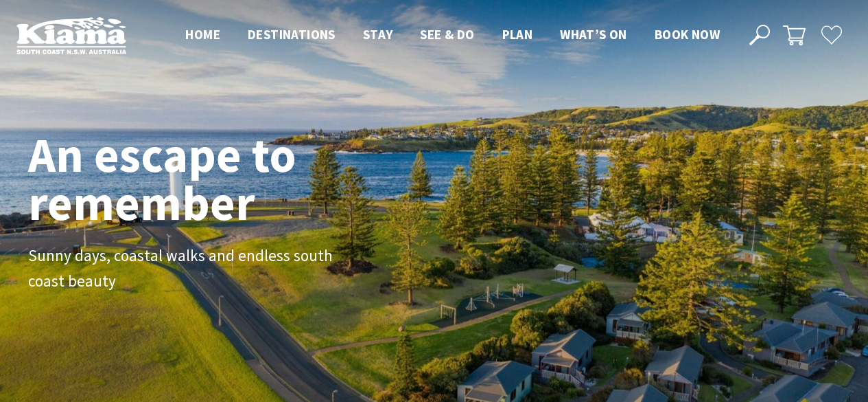  What do you see at coordinates (687, 35) in the screenshot?
I see `span: Book now` at bounding box center [687, 35].